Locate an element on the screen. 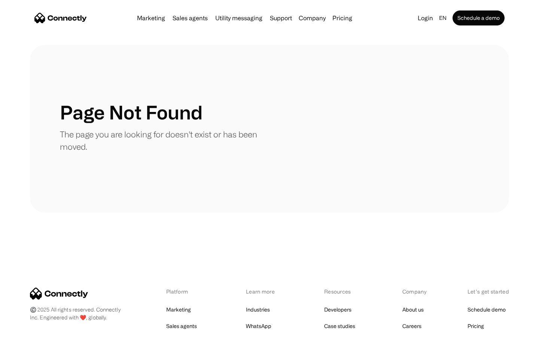  div: Platform is located at coordinates (186, 291).